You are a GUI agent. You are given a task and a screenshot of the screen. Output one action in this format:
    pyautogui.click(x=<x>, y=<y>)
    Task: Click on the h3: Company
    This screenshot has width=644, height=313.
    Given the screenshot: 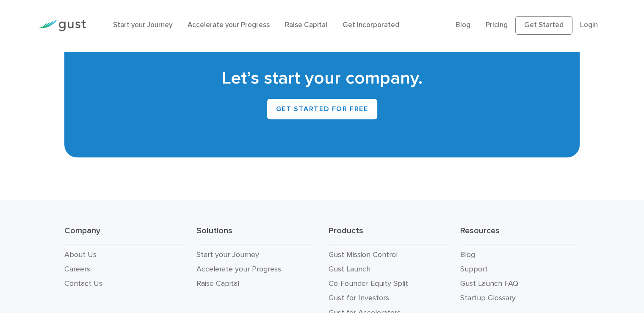 What is the action you would take?
    pyautogui.click(x=124, y=235)
    